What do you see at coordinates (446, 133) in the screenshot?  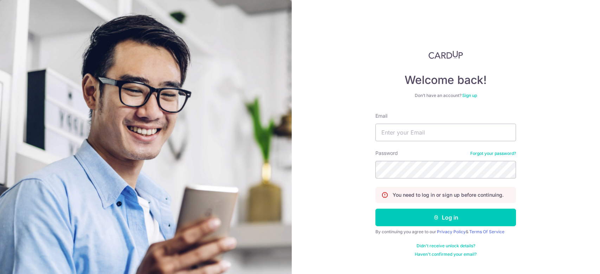 I see `input: Enter your Email` at bounding box center [446, 133].